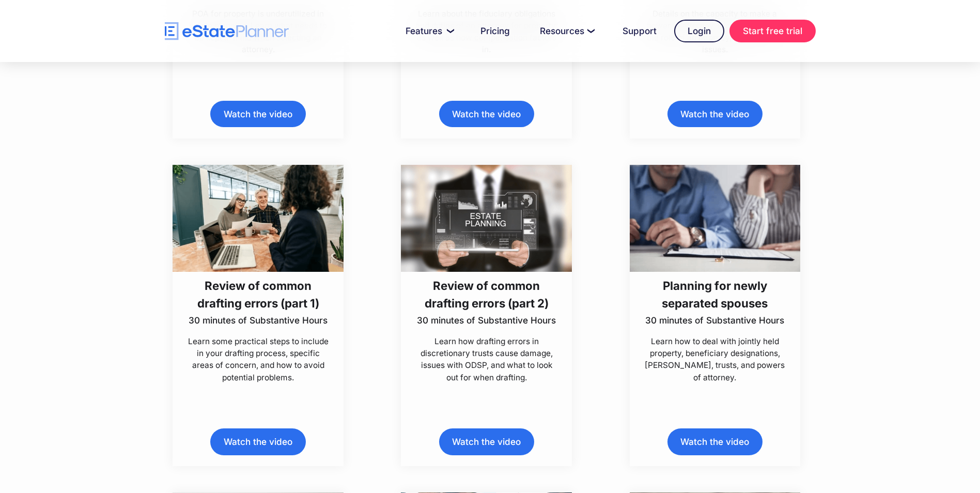  What do you see at coordinates (428, 31) in the screenshot?
I see `a: Features` at bounding box center [428, 31].